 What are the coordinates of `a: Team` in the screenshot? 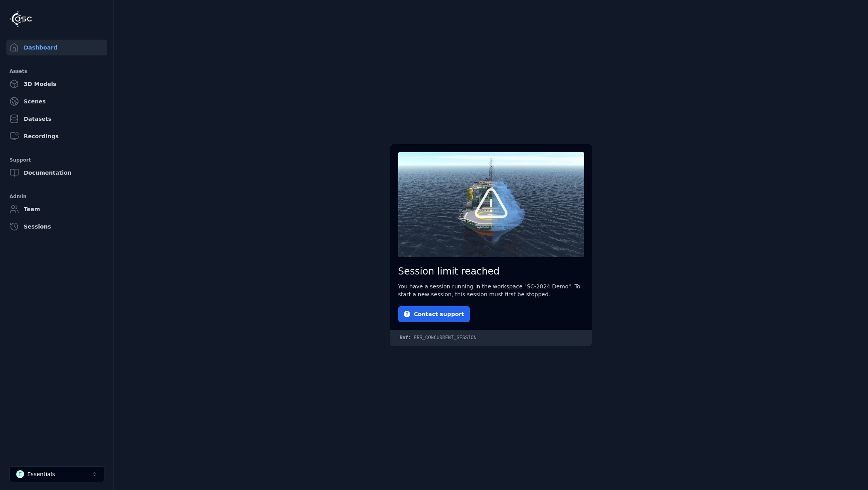 It's located at (57, 209).